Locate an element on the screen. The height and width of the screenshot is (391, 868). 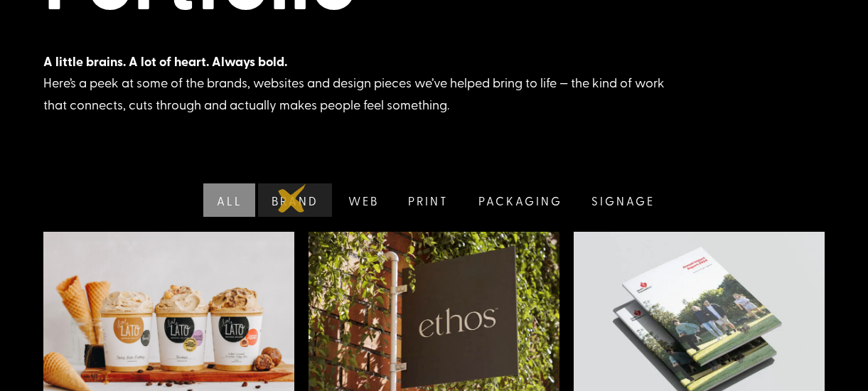
div: Here’s a peek at some of the brands, websites and design pieces we’ve helped bring to life — the ... is located at coordinates (364, 83).